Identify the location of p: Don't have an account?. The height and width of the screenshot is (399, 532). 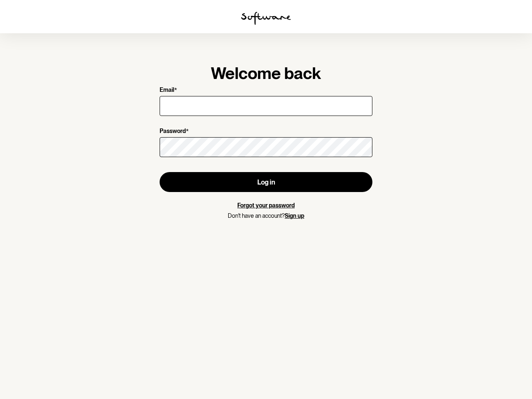
(266, 216).